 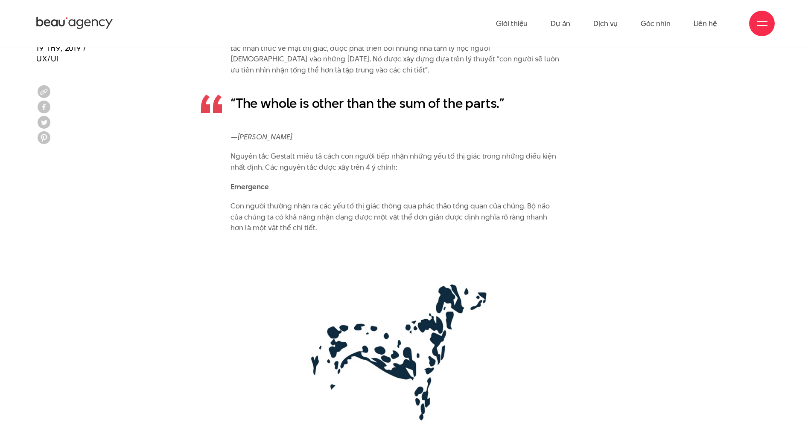 I want to click on p: Gestalt (trong tiếng Đức mang nghĩa là hình dáng, hình thức) là một tập hợp của những nguyên tắc ..., so click(x=395, y=54).